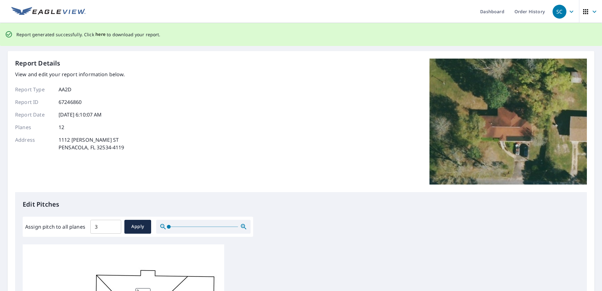 This screenshot has width=602, height=291. What do you see at coordinates (100, 34) in the screenshot?
I see `button: here` at bounding box center [100, 34].